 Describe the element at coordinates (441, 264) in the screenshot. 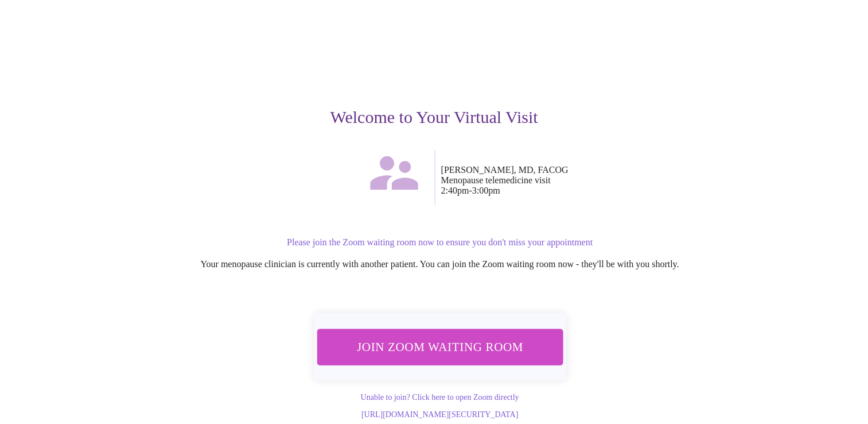

I see `p: Your menopause clinician is currently with another patient. You can join the Zoom waiting room no...` at that location.